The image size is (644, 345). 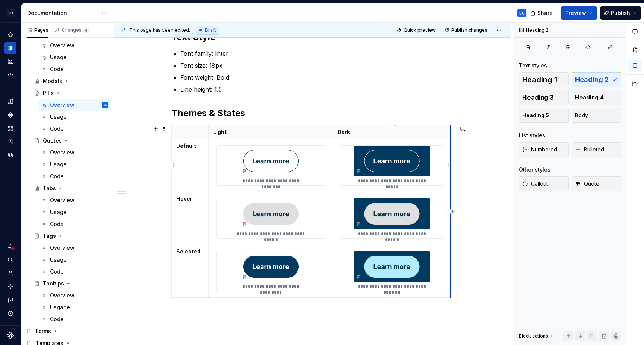 I want to click on button: Share, so click(x=542, y=13).